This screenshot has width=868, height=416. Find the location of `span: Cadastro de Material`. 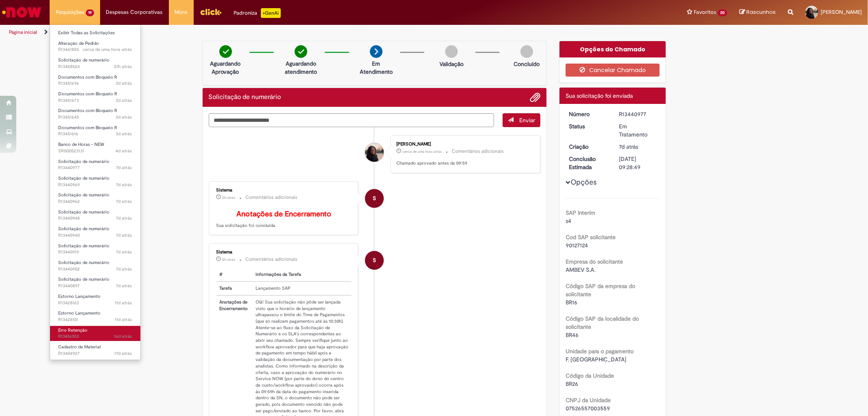

span: Cadastro de Material is located at coordinates (79, 346).